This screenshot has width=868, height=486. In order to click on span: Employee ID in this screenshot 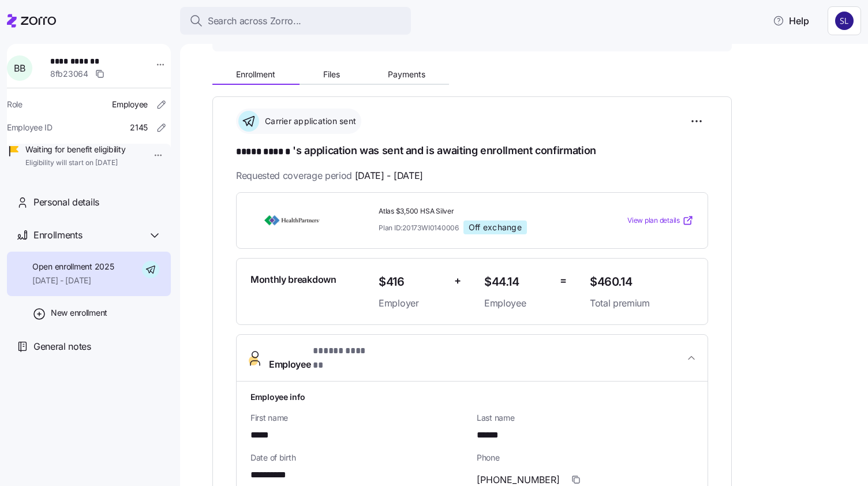, I will do `click(30, 128)`.